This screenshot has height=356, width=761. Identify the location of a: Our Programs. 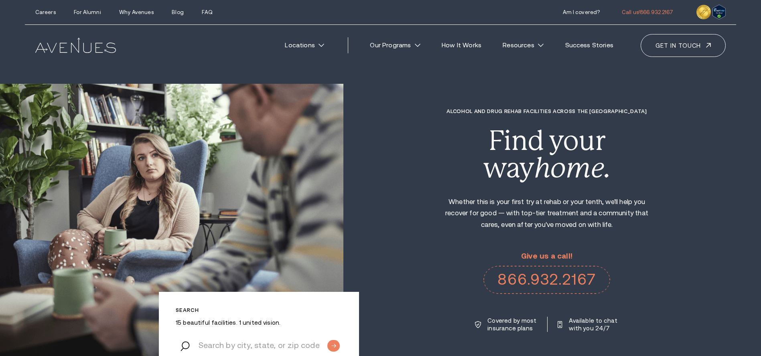
(395, 45).